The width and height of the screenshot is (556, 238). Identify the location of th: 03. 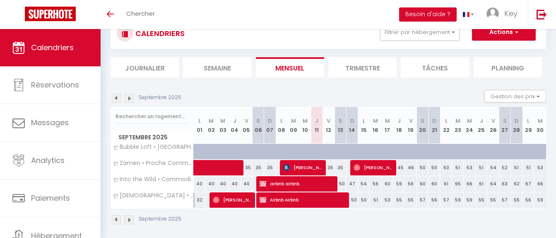
(223, 125).